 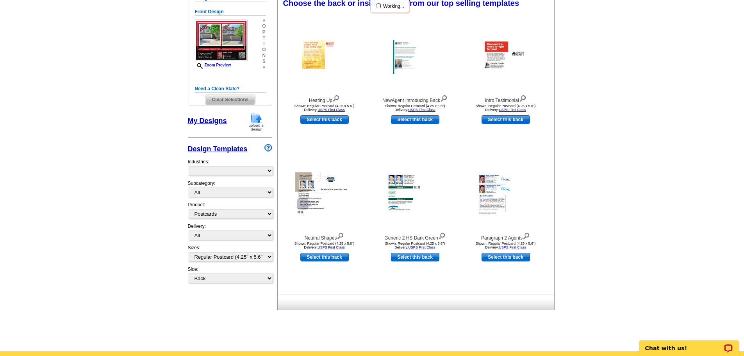 What do you see at coordinates (415, 98) in the screenshot?
I see `div: NewAgent Introducing Back` at bounding box center [415, 98].